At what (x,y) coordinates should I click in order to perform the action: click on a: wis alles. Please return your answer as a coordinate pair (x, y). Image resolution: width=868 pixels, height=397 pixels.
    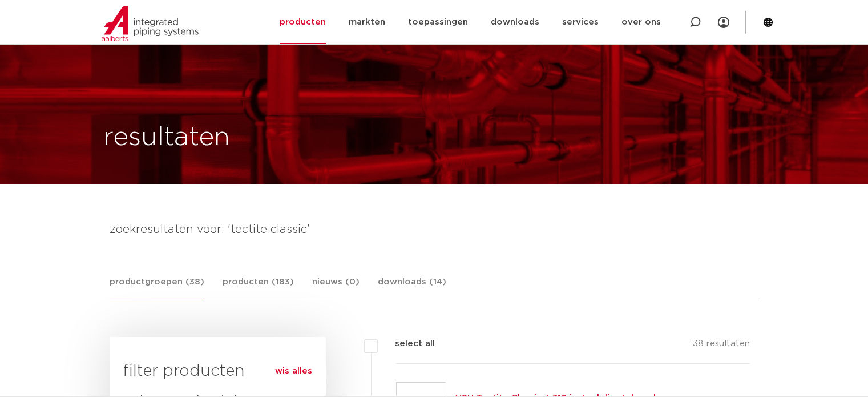
    Looking at the image, I should click on (293, 371).